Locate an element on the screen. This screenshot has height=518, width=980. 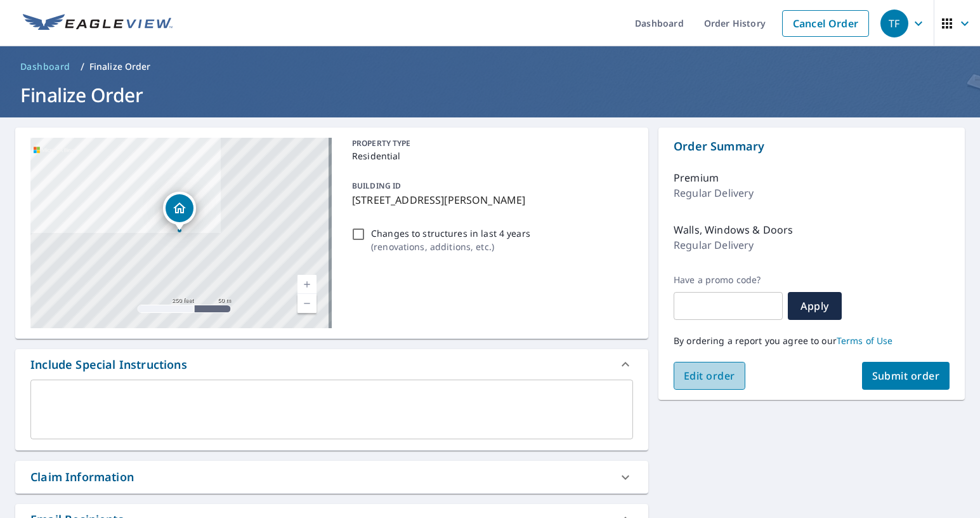
h1: Finalize Order is located at coordinates (490, 95).